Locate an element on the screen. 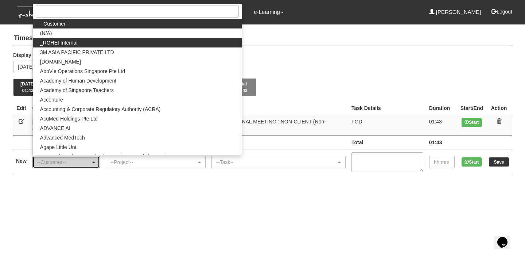 This screenshot has height=256, width=525. button: --Task-- is located at coordinates (279, 162).